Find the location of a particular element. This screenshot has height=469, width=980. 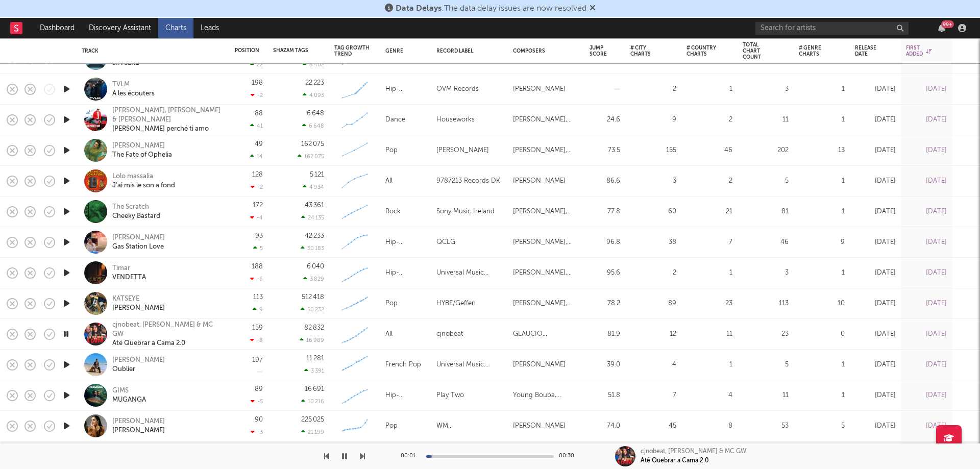

div: Dance is located at coordinates (395, 120).